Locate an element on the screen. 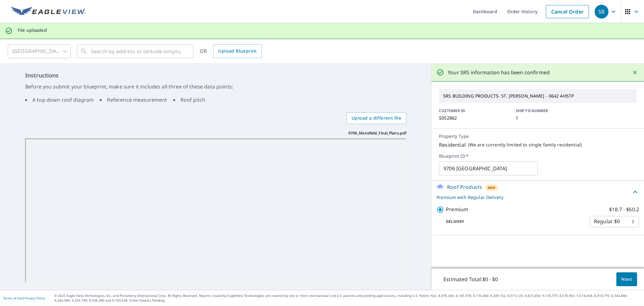 The image size is (644, 306). div: OR is located at coordinates (231, 52).